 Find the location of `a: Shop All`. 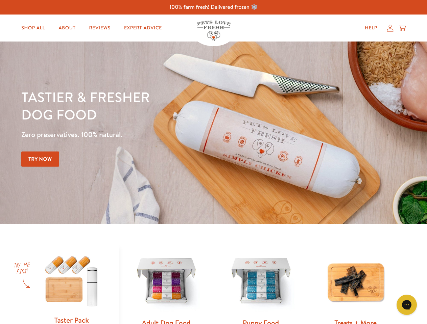

a: Shop All is located at coordinates (33, 28).